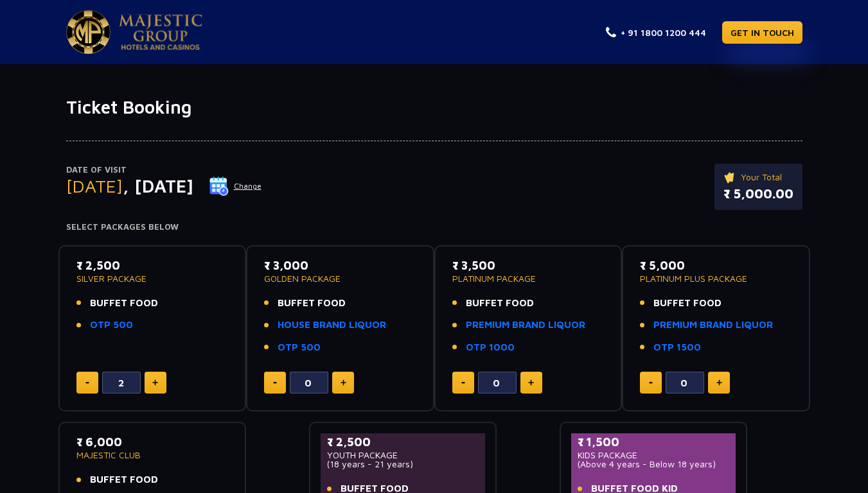 The image size is (868, 493). What do you see at coordinates (653, 442) in the screenshot?
I see `p: ₹ 1,500` at bounding box center [653, 442].